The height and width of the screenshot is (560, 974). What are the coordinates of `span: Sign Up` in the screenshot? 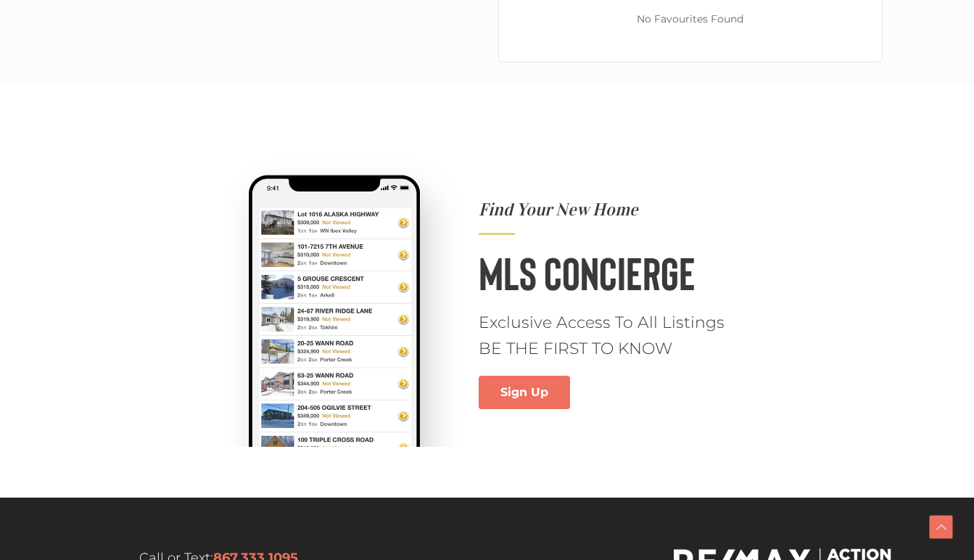 It's located at (525, 392).